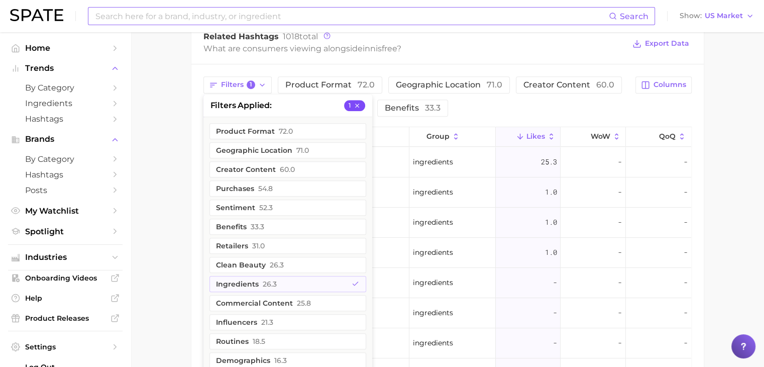 This screenshot has width=764, height=367. I want to click on img: SPATE, so click(37, 15).